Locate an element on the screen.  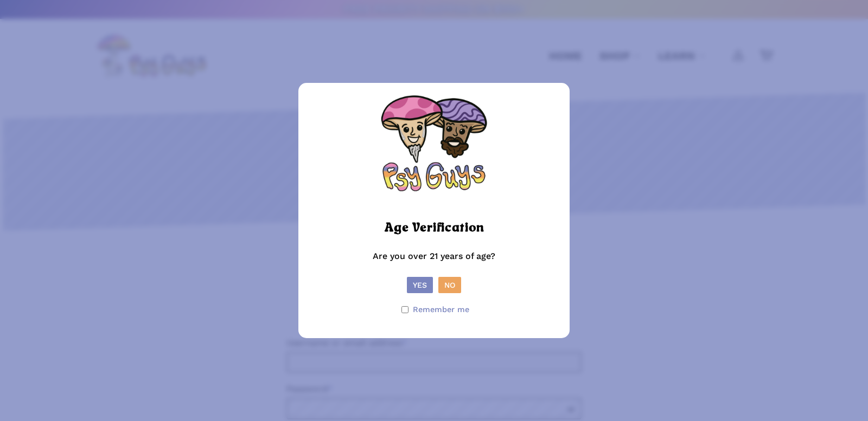
h2: Age Verification is located at coordinates (434, 228).